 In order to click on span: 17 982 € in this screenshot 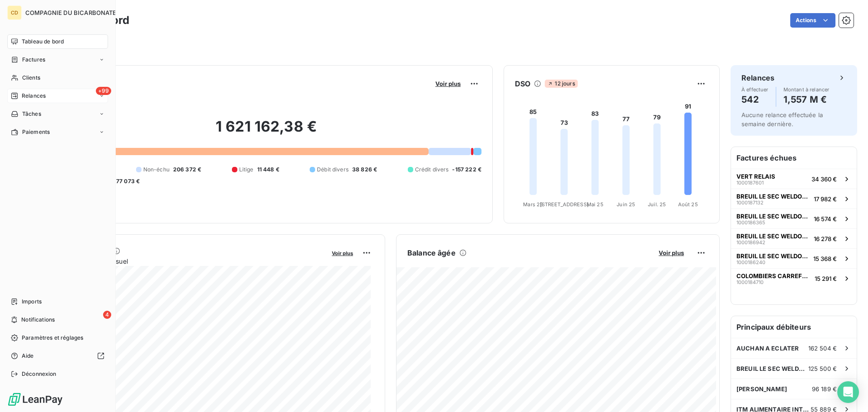, I will do `click(825, 199)`.